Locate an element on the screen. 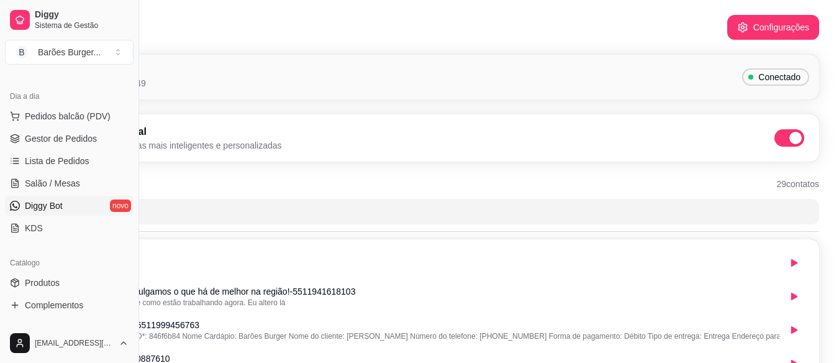 Image resolution: width=839 pixels, height=363 pixels. a: Diggy Botnovo is located at coordinates (69, 206).